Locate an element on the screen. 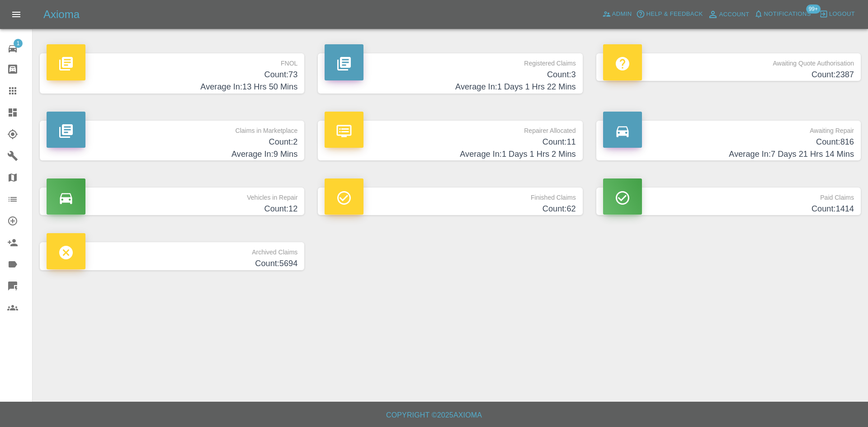 This screenshot has height=427, width=868. h4: Average In: 13 Hrs 50 Mins is located at coordinates (171, 87).